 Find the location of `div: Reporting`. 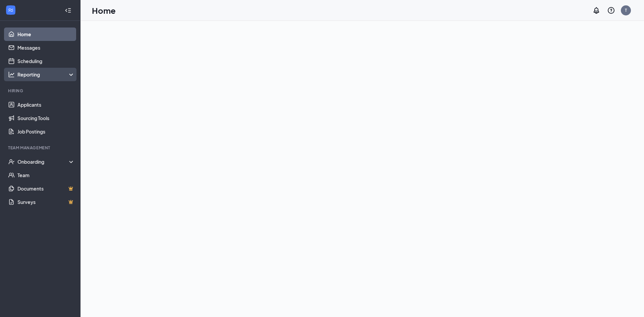

div: Reporting is located at coordinates (46, 74).